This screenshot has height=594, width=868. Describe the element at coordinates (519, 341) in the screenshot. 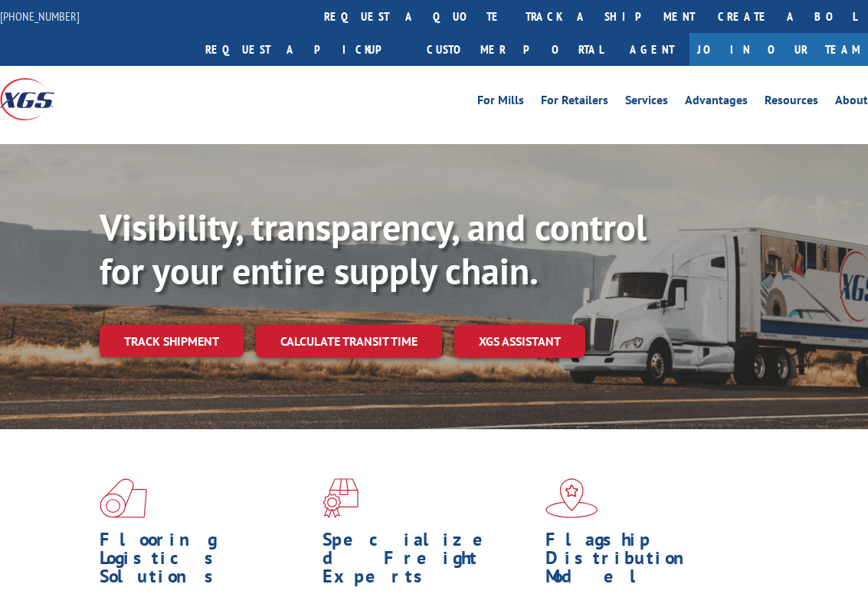

I see `a: XGS ASSISTANT` at that location.